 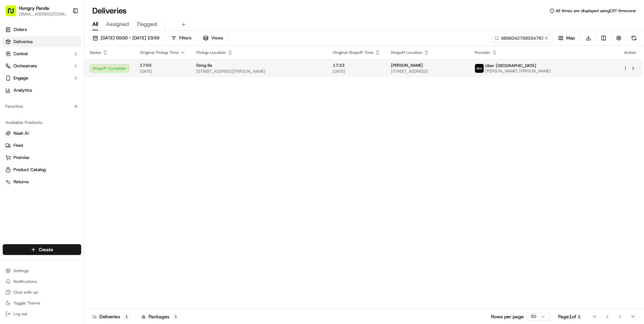 What do you see at coordinates (119, 70) in the screenshot?
I see `button: Start new chat` at bounding box center [119, 70].